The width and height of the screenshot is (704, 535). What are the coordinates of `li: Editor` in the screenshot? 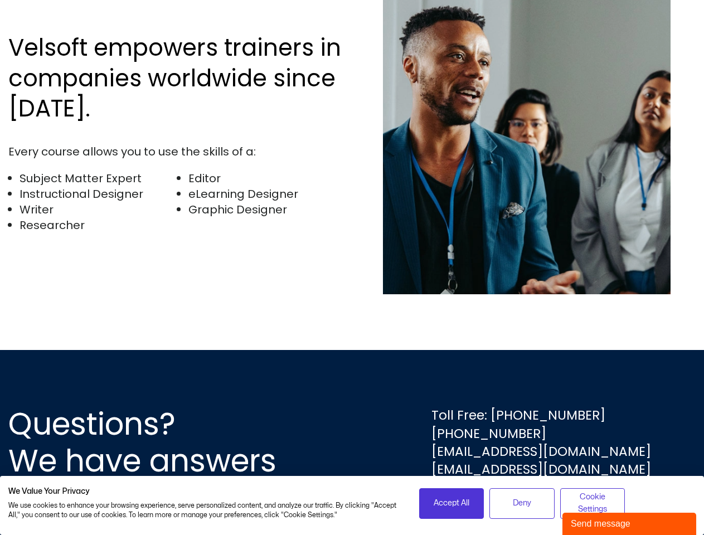 It's located at (267, 178).